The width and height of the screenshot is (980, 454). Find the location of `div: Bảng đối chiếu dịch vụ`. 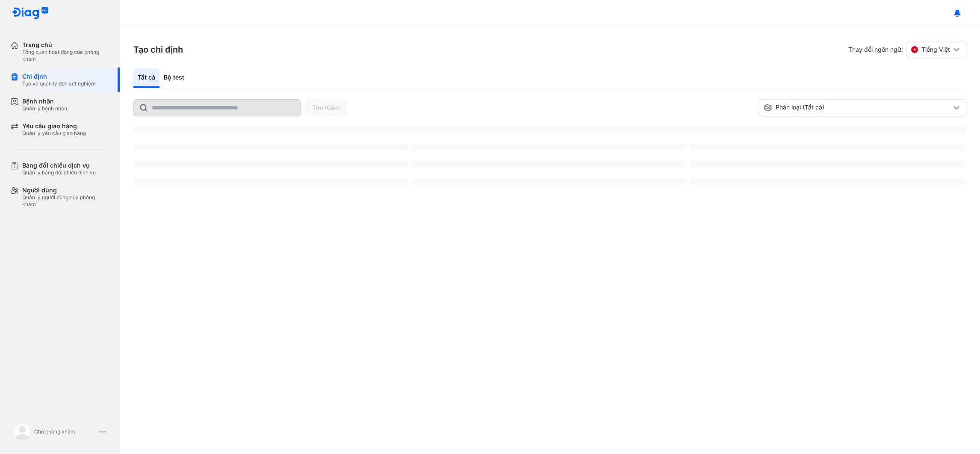

div: Bảng đối chiếu dịch vụ is located at coordinates (59, 165).